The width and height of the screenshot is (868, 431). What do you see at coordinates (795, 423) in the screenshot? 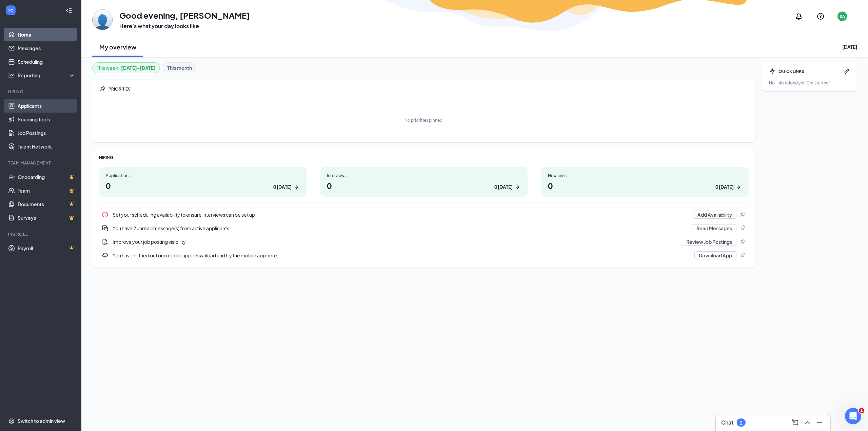
I see `svg: ComposeMessage` at bounding box center [795, 423].